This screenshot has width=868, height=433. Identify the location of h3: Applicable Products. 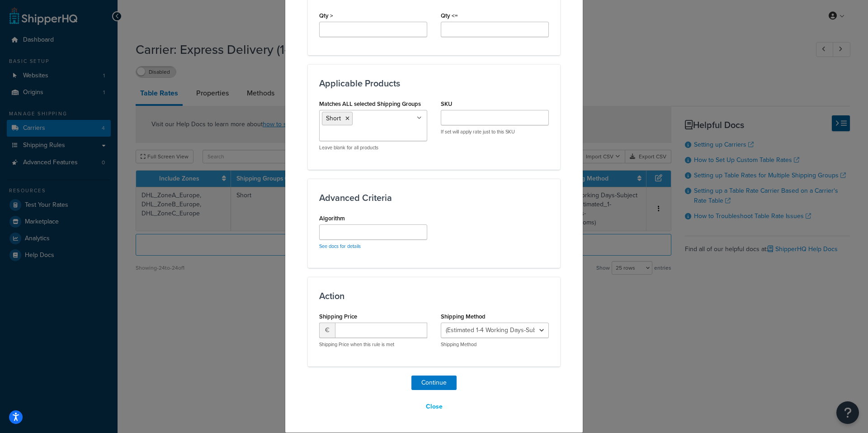
(434, 84).